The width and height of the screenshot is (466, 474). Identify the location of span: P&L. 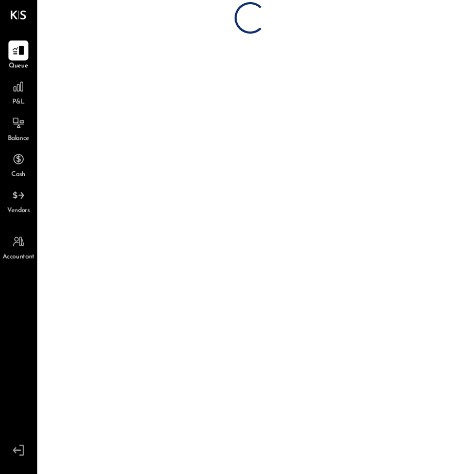
(18, 102).